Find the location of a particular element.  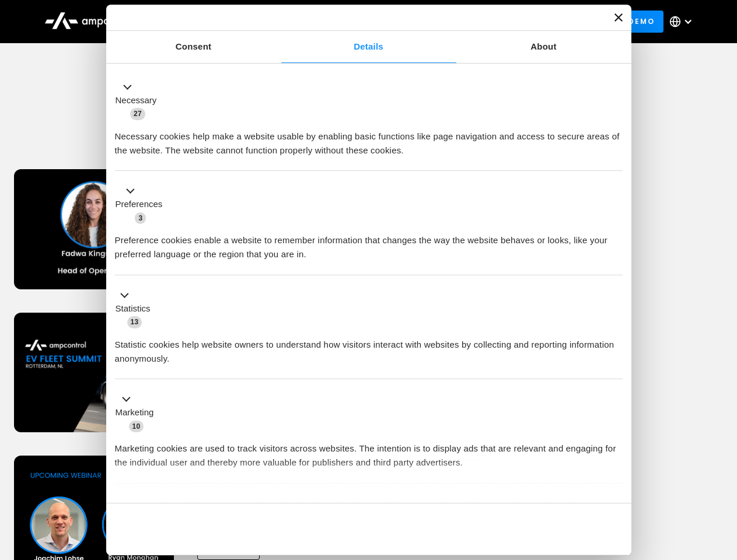

a: About is located at coordinates (544, 47).